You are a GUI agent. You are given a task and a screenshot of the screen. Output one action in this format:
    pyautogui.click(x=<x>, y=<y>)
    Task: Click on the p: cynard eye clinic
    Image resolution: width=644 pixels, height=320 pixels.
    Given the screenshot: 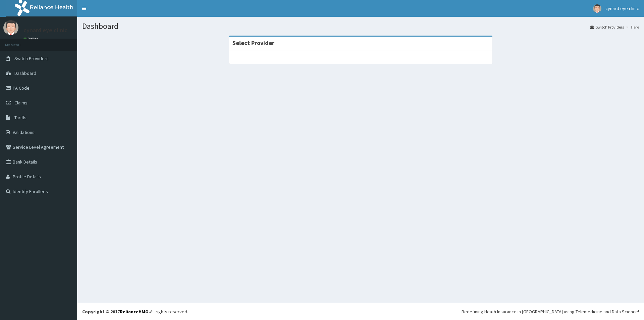 What is the action you would take?
    pyautogui.click(x=45, y=31)
    